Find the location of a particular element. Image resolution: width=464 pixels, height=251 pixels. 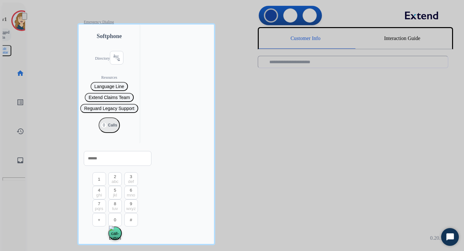

button: 2abc is located at coordinates (115, 179).